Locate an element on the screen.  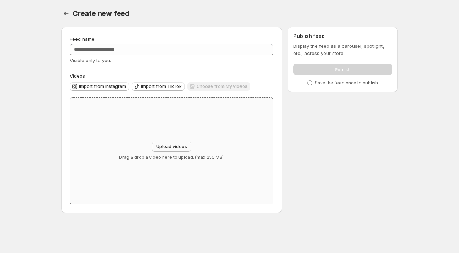
span: Videos is located at coordinates (77, 76).